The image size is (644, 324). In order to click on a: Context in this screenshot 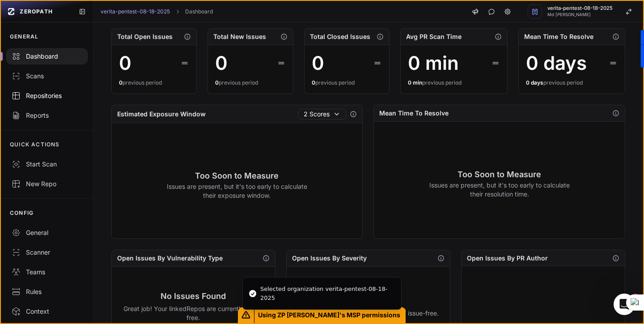, I will do `click(47, 312)`.